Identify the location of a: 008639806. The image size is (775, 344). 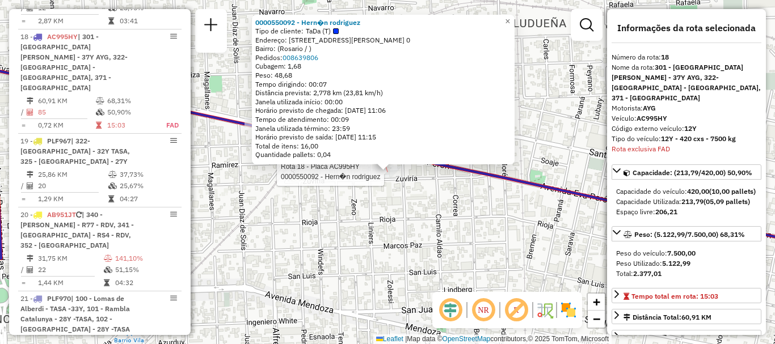
(300, 57).